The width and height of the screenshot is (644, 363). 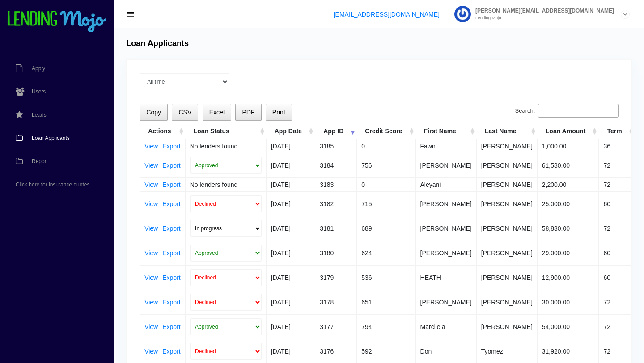 I want to click on td: 3182, so click(x=336, y=204).